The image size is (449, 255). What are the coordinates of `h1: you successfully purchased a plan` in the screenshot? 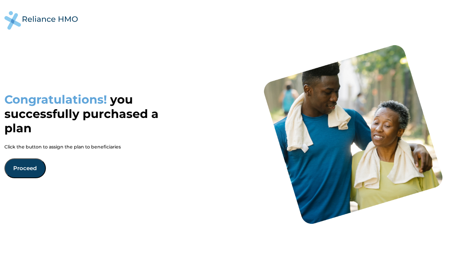 It's located at (89, 113).